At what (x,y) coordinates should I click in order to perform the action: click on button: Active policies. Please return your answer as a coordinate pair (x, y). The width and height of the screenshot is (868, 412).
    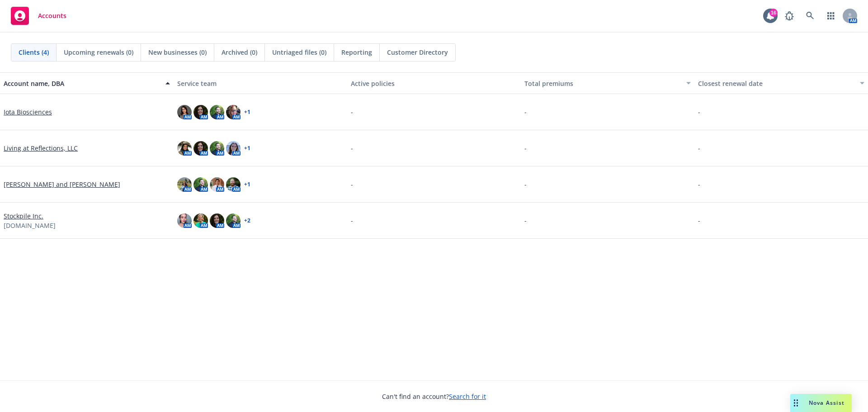
    Looking at the image, I should click on (434, 83).